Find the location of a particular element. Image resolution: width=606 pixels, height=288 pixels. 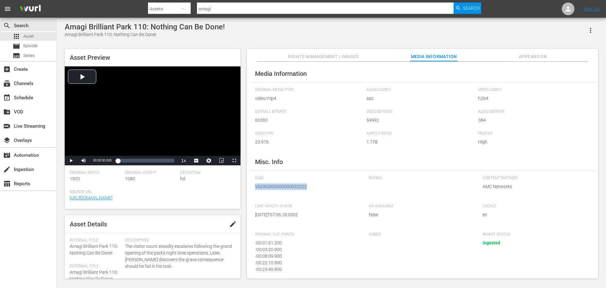

span: Appears On is located at coordinates (533, 57).